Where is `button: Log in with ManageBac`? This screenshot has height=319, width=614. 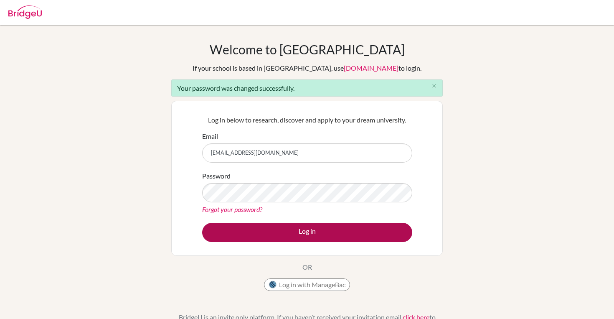 button: Log in with ManageBac is located at coordinates (307, 284).